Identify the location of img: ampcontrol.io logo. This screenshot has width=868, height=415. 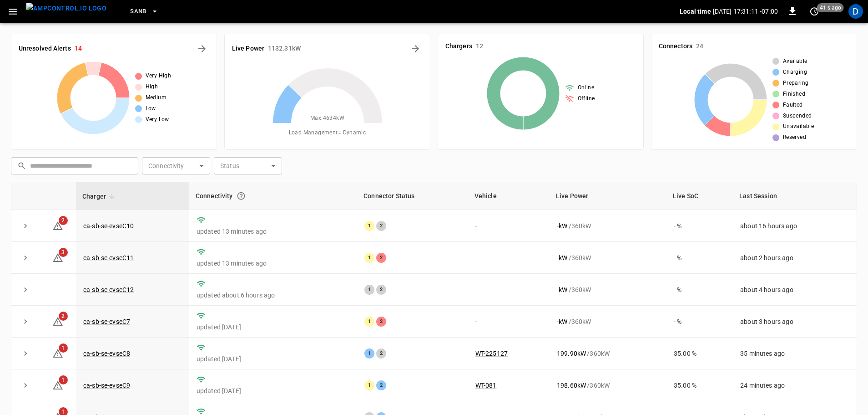
(66, 8).